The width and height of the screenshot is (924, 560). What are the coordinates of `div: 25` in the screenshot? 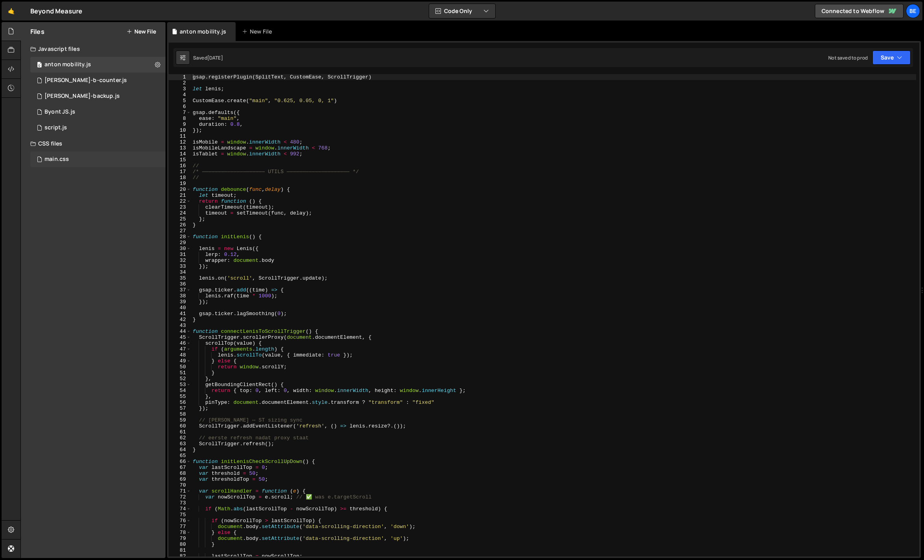 It's located at (179, 219).